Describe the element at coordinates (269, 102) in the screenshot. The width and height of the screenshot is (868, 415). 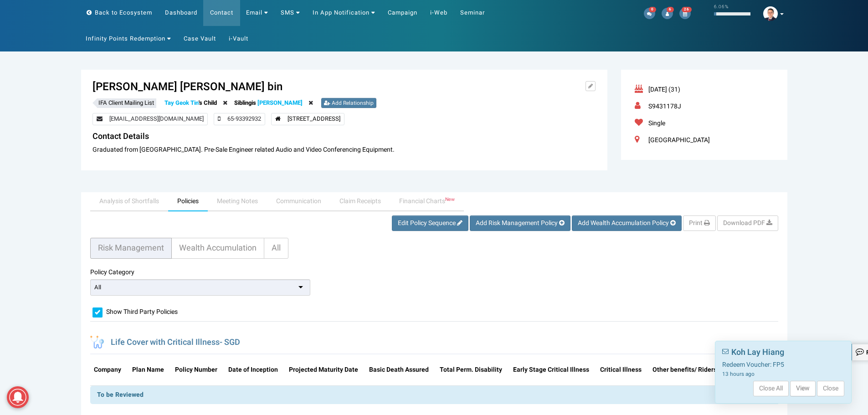
I see `strong: Sibling` at that location.